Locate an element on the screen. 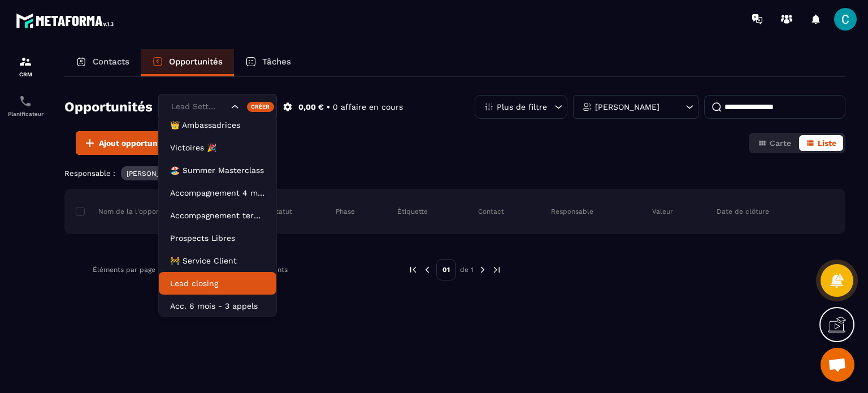 This screenshot has height=393, width=868. a: schedulerschedulerPlanificateur is located at coordinates (26, 106).